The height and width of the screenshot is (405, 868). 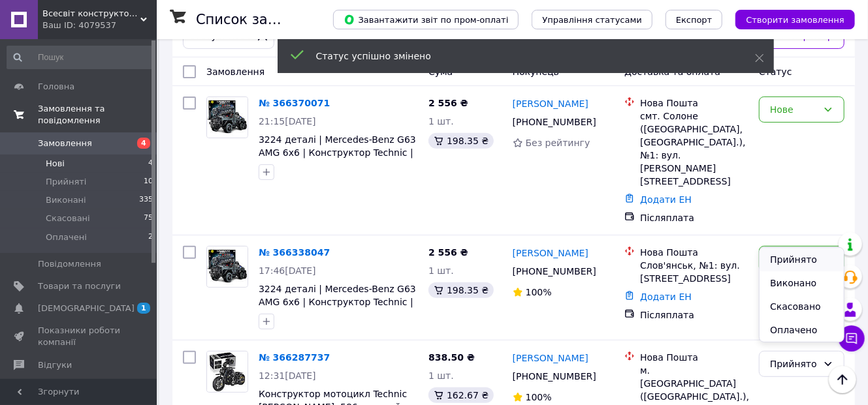 What do you see at coordinates (148, 218) in the screenshot?
I see `span: 75` at bounding box center [148, 218].